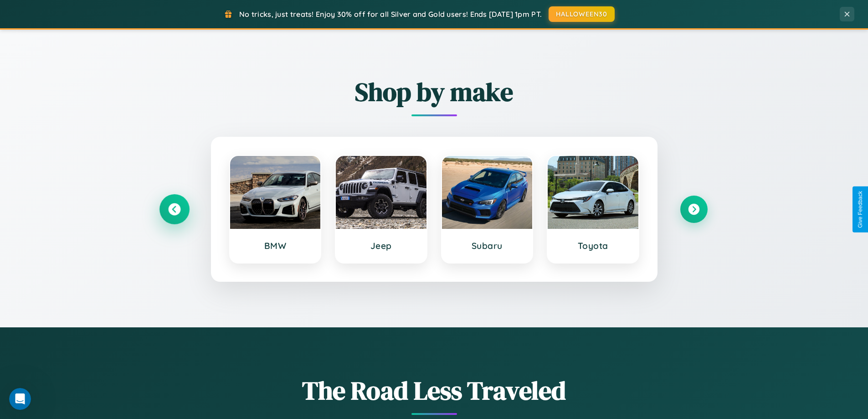  Describe the element at coordinates (434, 92) in the screenshot. I see `h2: Shop by make` at that location.